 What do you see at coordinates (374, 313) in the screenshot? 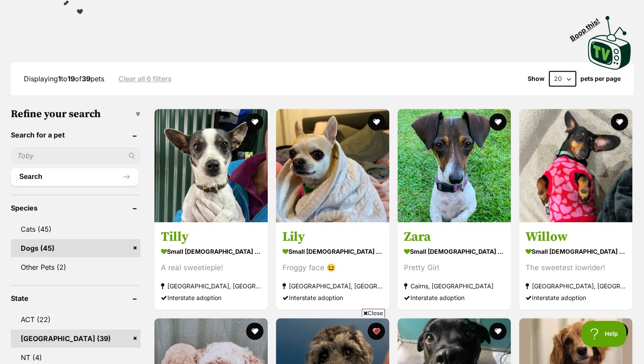
I see `span: Close` at bounding box center [374, 313].